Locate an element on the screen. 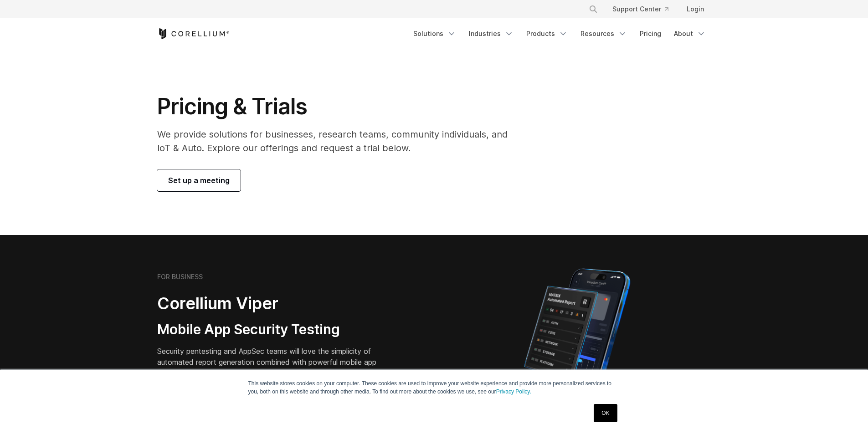 The image size is (868, 434). a: Corellium Home is located at coordinates (193, 34).